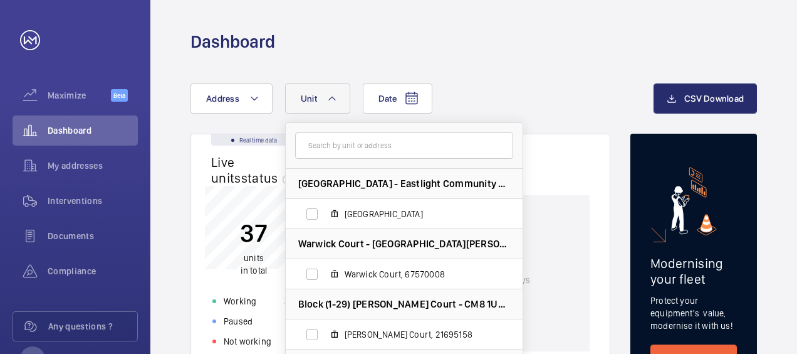 This screenshot has width=797, height=354. I want to click on button: Date, so click(397, 98).